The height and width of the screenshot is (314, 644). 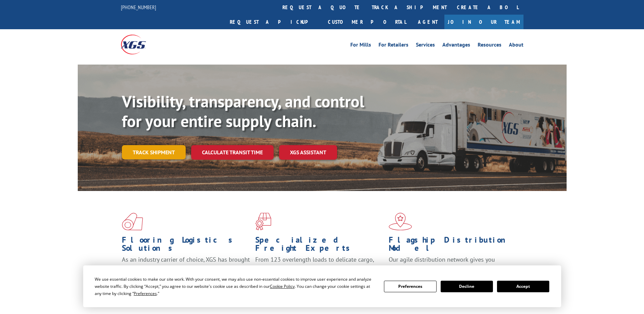 I want to click on button: Preferences, so click(x=410, y=287).